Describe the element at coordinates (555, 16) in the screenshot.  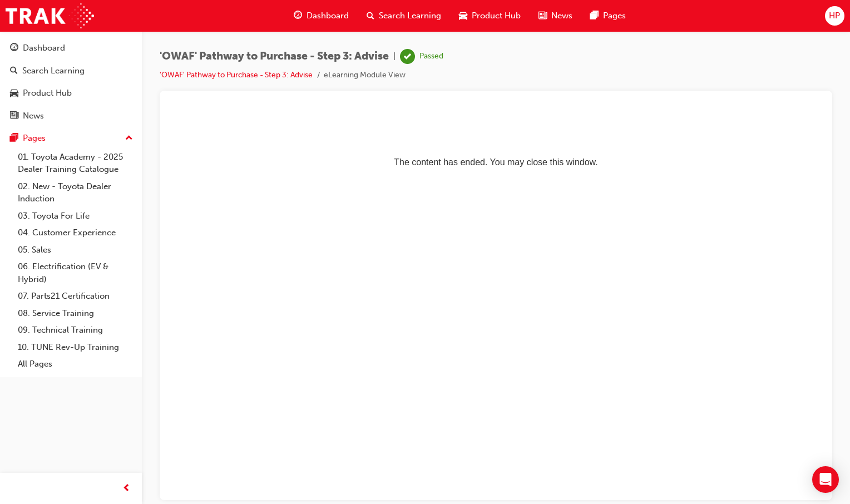
I see `a: news-iconNews` at that location.